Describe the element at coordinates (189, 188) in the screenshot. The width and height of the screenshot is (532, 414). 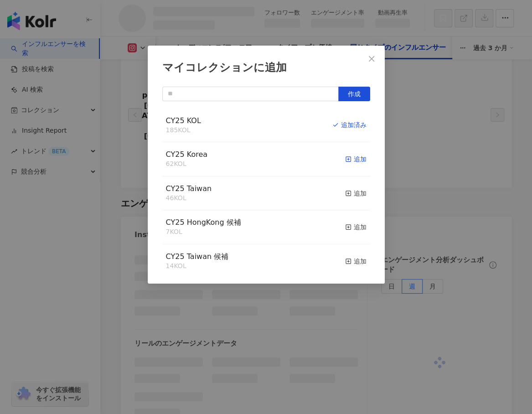
I see `span: CY25 Taiwan` at that location.